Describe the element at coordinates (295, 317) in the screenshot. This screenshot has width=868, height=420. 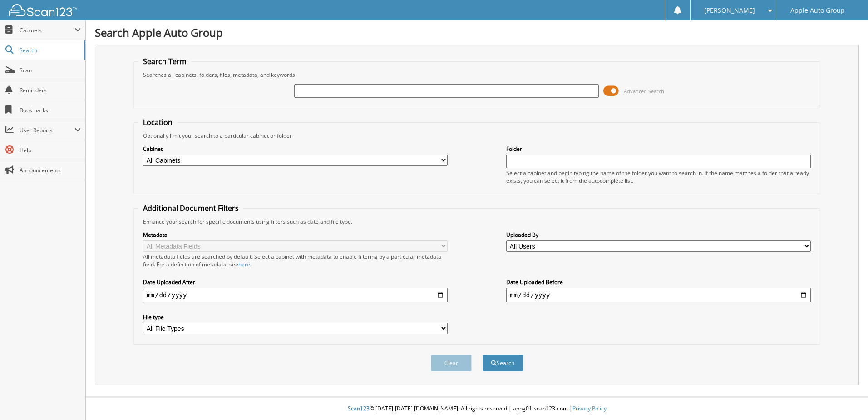
I see `label: File type` at that location.